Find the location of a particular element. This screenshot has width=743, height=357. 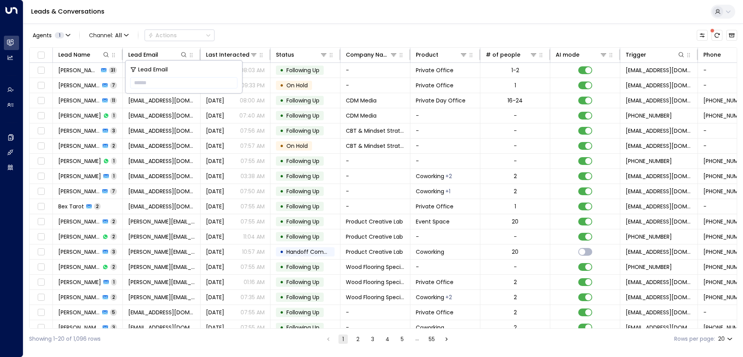

button: Channel:All is located at coordinates (109, 35).